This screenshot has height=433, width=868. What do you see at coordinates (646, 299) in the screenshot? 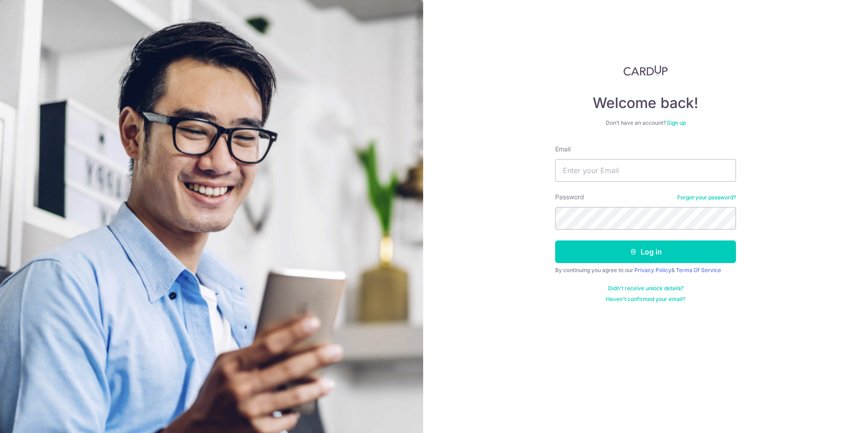
I see `a: Haven't confirmed your email?` at bounding box center [646, 299].